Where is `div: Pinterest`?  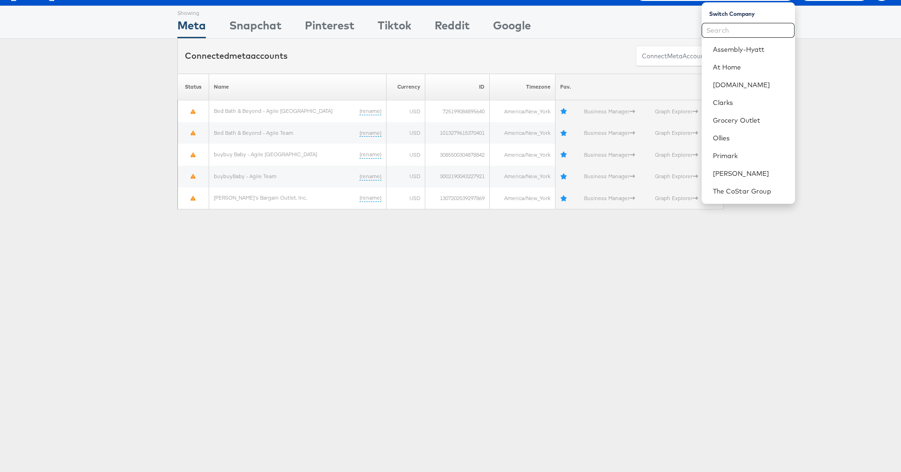
div: Pinterest is located at coordinates (330, 28).